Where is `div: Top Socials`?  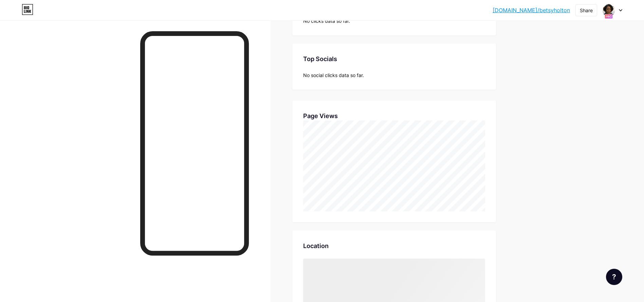
div: Top Socials is located at coordinates (394, 59).